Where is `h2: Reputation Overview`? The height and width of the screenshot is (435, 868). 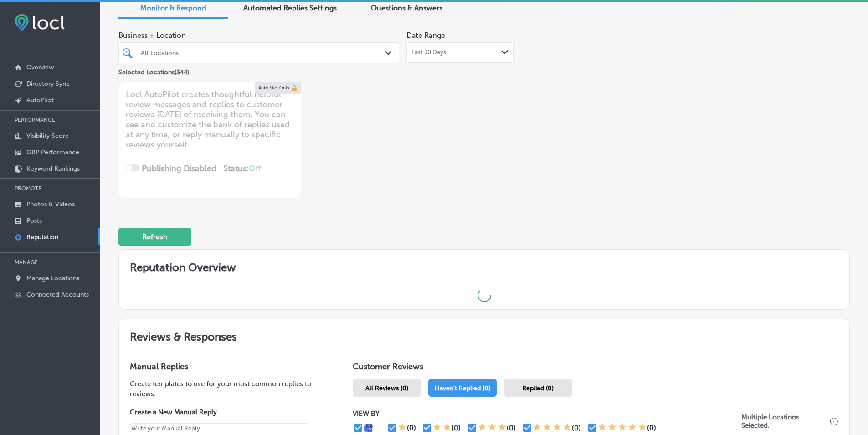
h2: Reputation Overview is located at coordinates (484, 265).